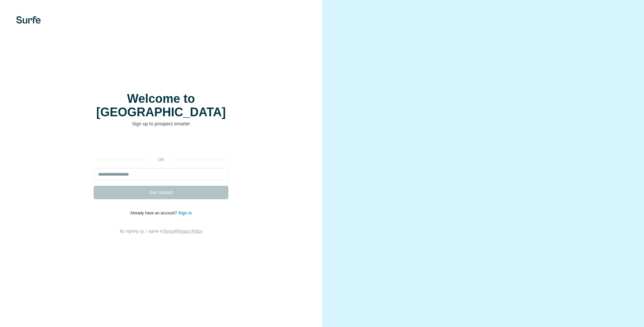  Describe the element at coordinates (169, 232) in the screenshot. I see `a: Terms` at that location.